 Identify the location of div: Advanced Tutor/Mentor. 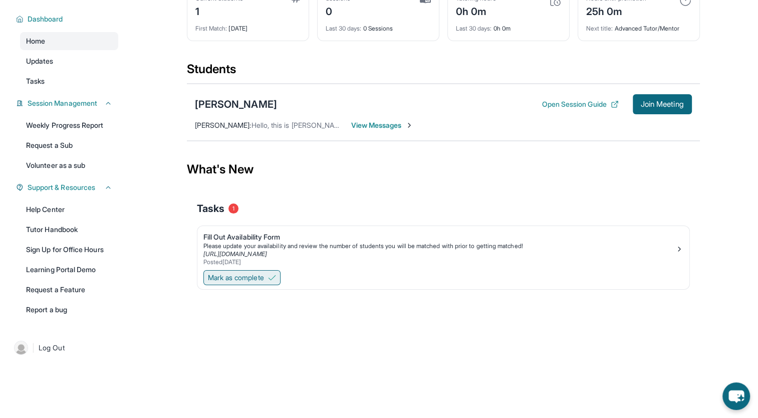
(639, 26).